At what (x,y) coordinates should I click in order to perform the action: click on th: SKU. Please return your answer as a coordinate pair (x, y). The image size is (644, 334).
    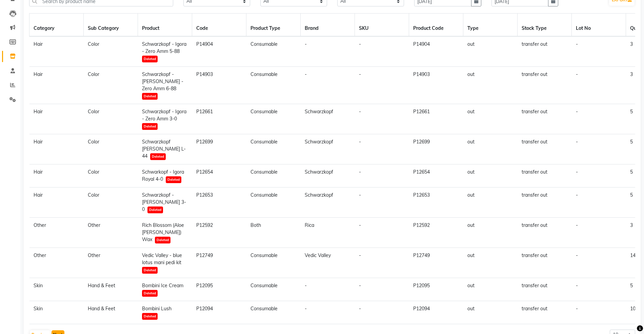
    Looking at the image, I should click on (382, 25).